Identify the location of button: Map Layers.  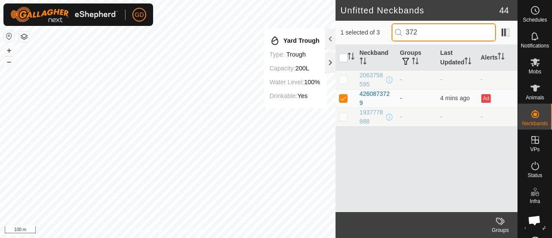
(24, 37).